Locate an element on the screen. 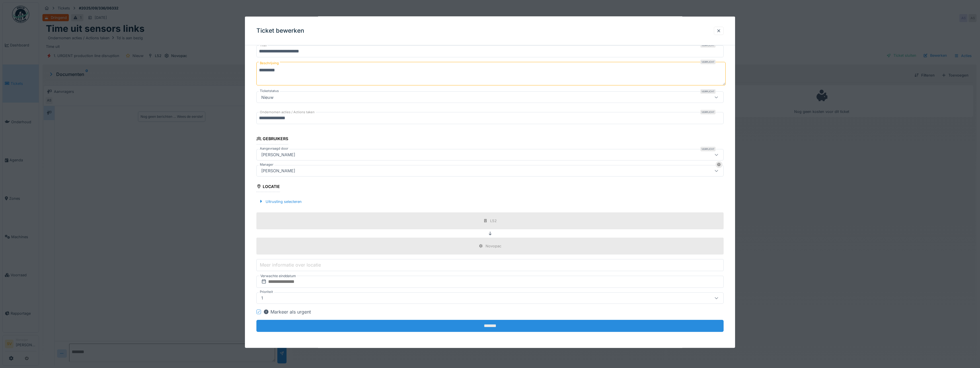 The width and height of the screenshot is (980, 368). div: L52 is located at coordinates (493, 221).